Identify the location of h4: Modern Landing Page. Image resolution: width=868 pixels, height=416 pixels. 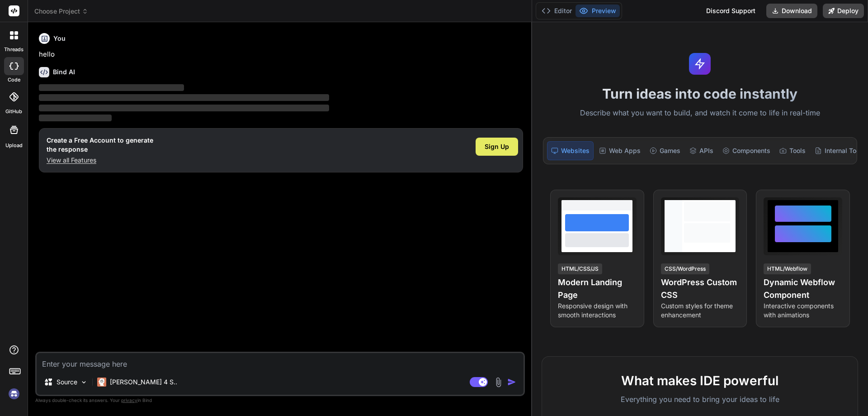
(597, 289).